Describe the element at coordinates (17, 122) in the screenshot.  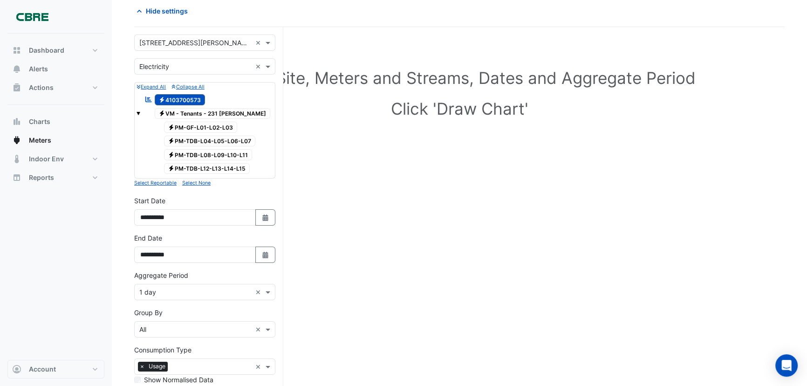
I see `app-icon: Charts` at that location.